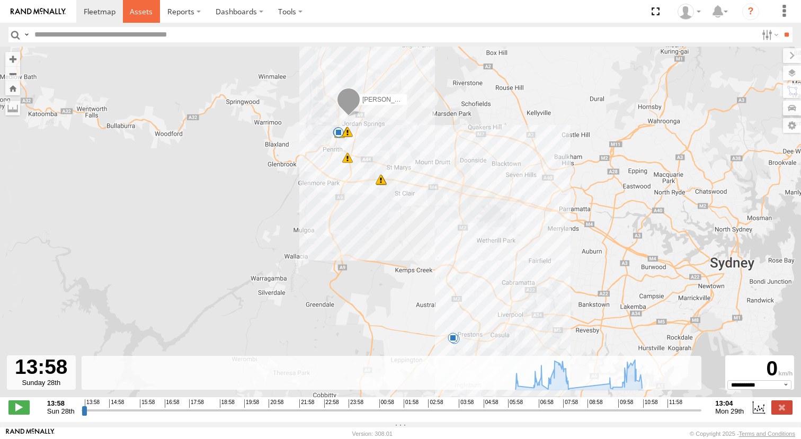 The height and width of the screenshot is (439, 801). Describe the element at coordinates (626, 404) in the screenshot. I see `span: 09:58` at that location.